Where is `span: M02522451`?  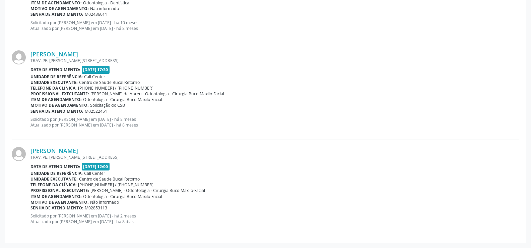
span: M02522451 is located at coordinates (96, 111).